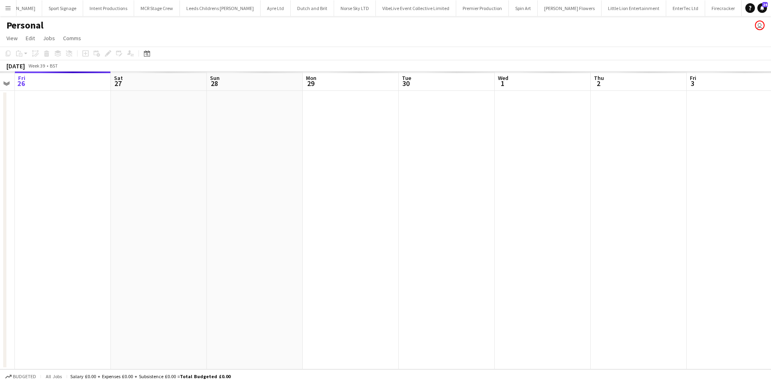 The width and height of the screenshot is (771, 383). I want to click on span: Sat, so click(119, 78).